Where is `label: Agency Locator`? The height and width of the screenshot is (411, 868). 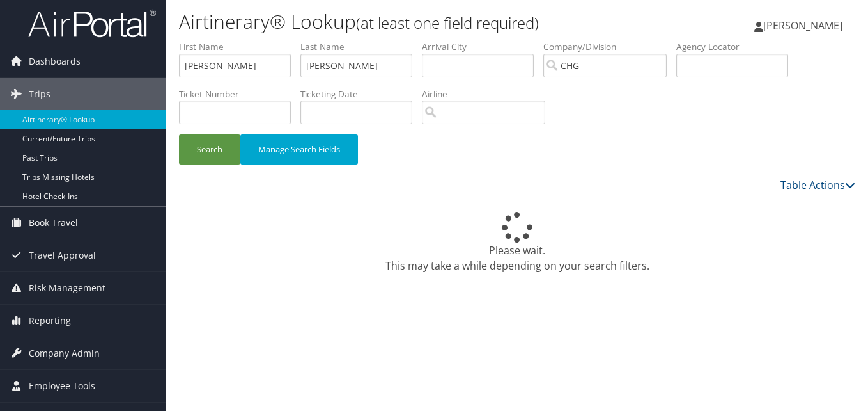
label: Agency Locator is located at coordinates (737, 47).